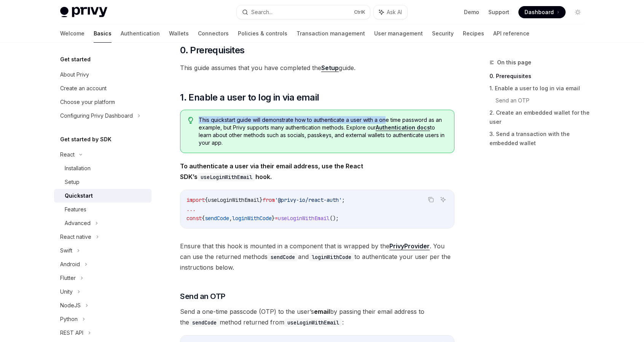 The width and height of the screenshot is (644, 342). Describe the element at coordinates (70, 265) in the screenshot. I see `div: Android` at that location.